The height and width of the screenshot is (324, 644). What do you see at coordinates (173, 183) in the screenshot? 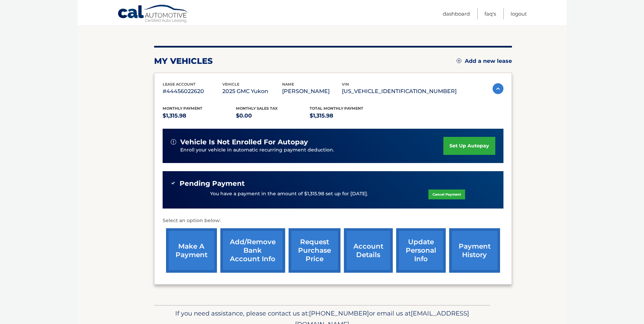
I see `img: check-green.svg` at bounding box center [173, 183].